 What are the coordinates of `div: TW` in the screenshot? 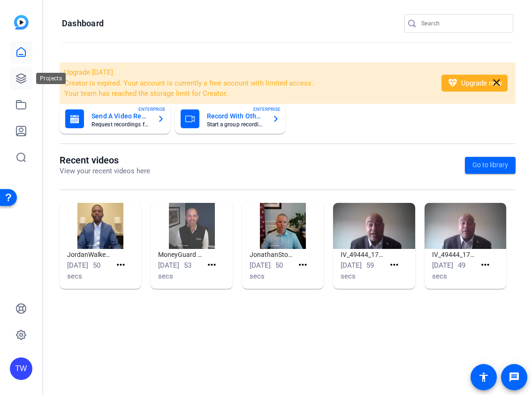 It's located at (21, 369).